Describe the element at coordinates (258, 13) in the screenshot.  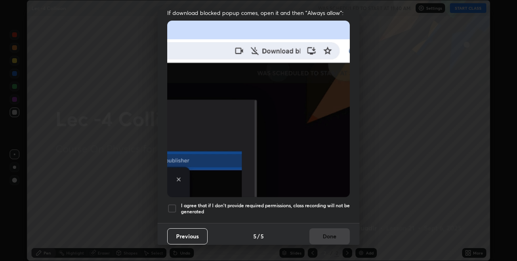
I see `span: If download blocked popup comes, open it and then "Always allow":` at that location.